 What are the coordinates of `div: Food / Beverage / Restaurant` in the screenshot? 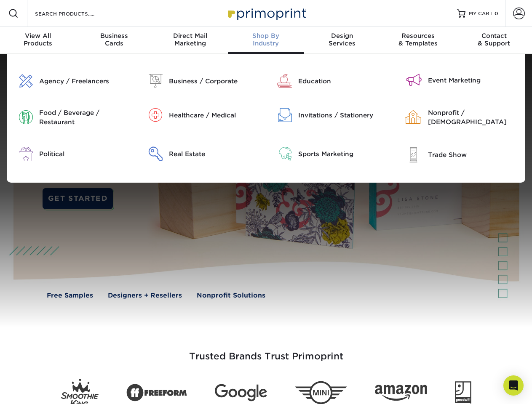 It's located at (84, 118).